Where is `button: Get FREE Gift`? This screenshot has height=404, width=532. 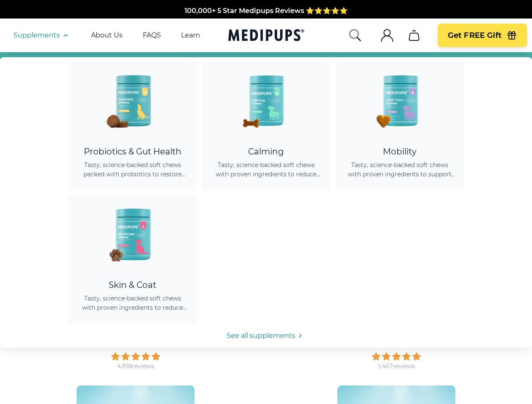 button: Get FREE Gift is located at coordinates (482, 35).